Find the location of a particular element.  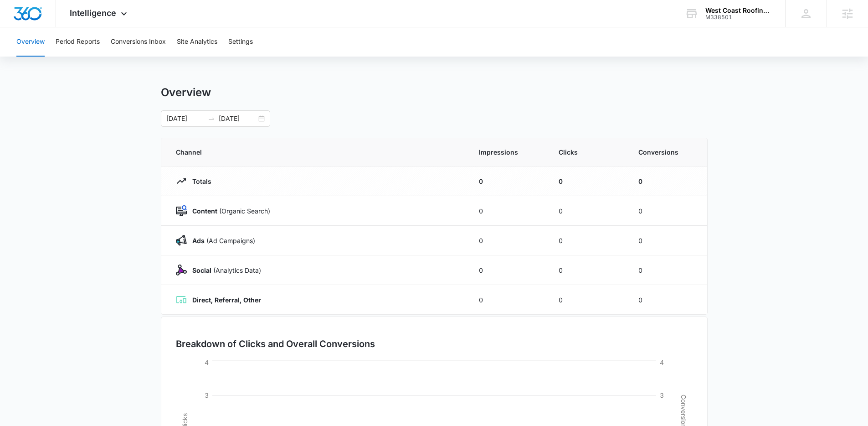

img: Ads is located at coordinates (182, 241).